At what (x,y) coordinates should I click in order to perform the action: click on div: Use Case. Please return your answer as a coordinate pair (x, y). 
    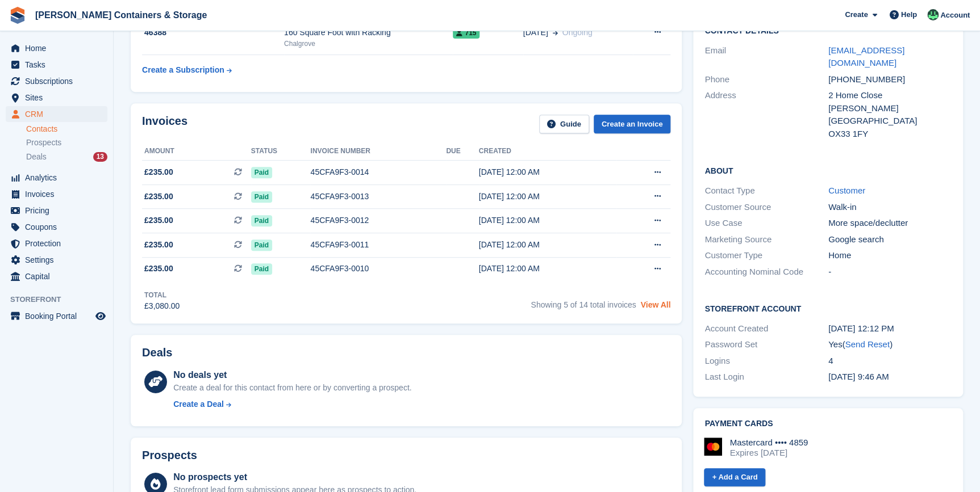
    Looking at the image, I should click on (766, 223).